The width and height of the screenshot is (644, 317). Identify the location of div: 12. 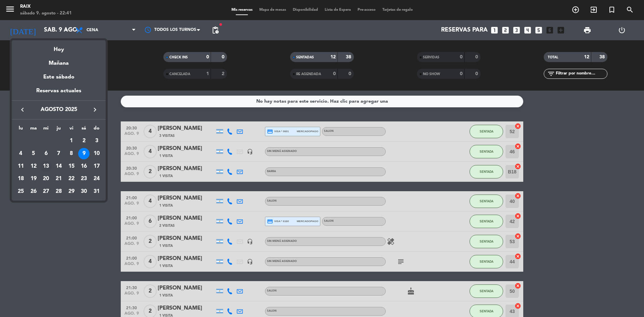
(33, 167).